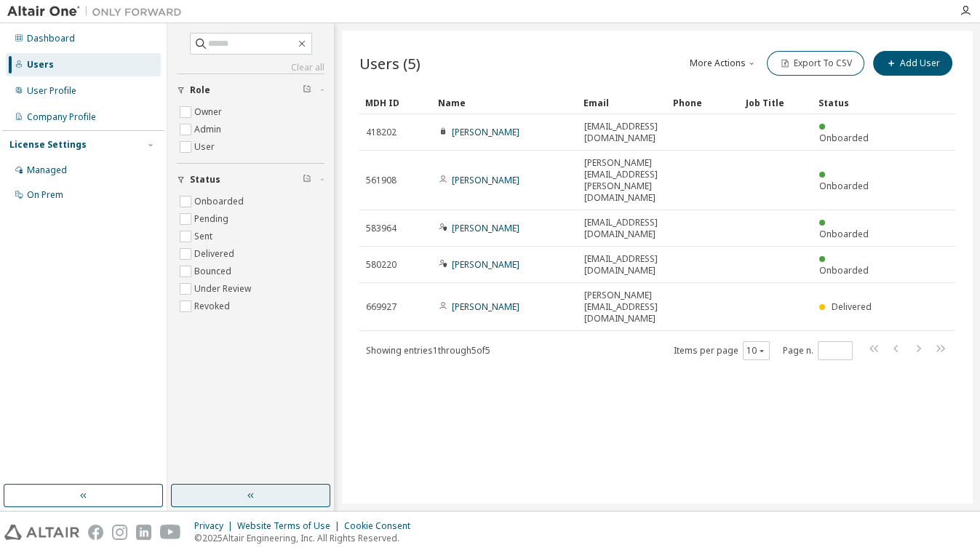 This screenshot has width=980, height=553. I want to click on div: Phone, so click(704, 102).